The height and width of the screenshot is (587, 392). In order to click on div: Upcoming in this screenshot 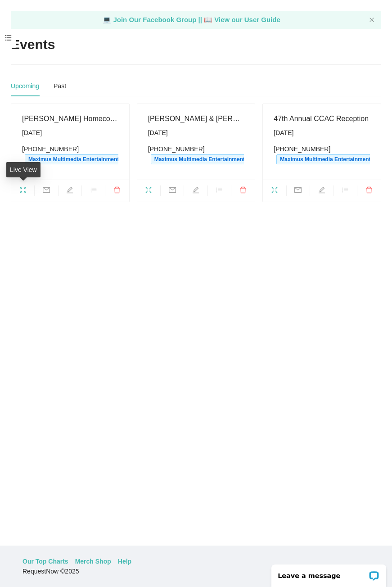, I will do `click(25, 86)`.